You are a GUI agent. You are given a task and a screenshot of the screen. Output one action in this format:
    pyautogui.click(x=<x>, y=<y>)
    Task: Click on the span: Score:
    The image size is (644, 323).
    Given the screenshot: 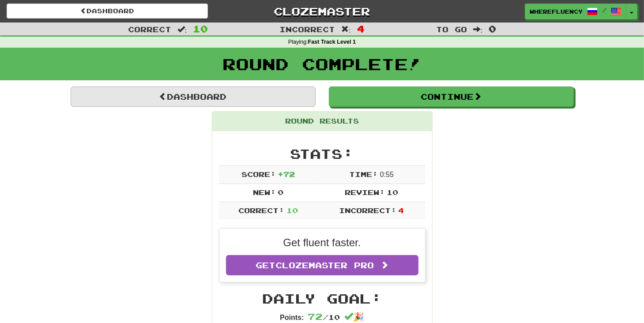 What is the action you would take?
    pyautogui.click(x=258, y=174)
    